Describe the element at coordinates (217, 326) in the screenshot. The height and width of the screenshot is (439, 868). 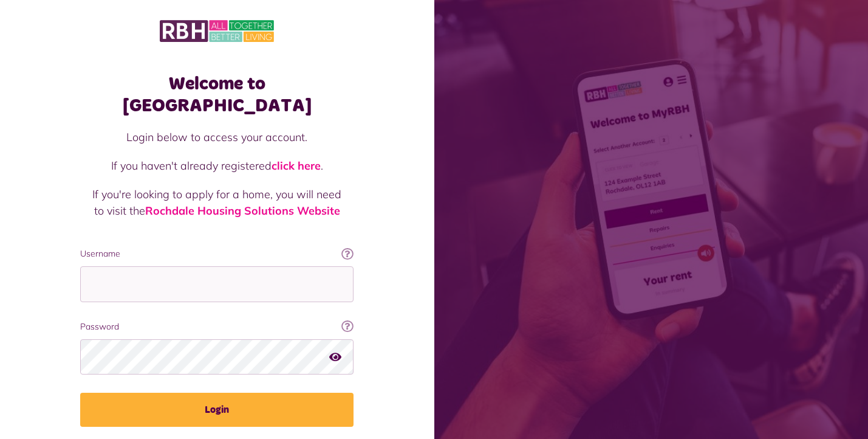
I see `label: Password` at that location.